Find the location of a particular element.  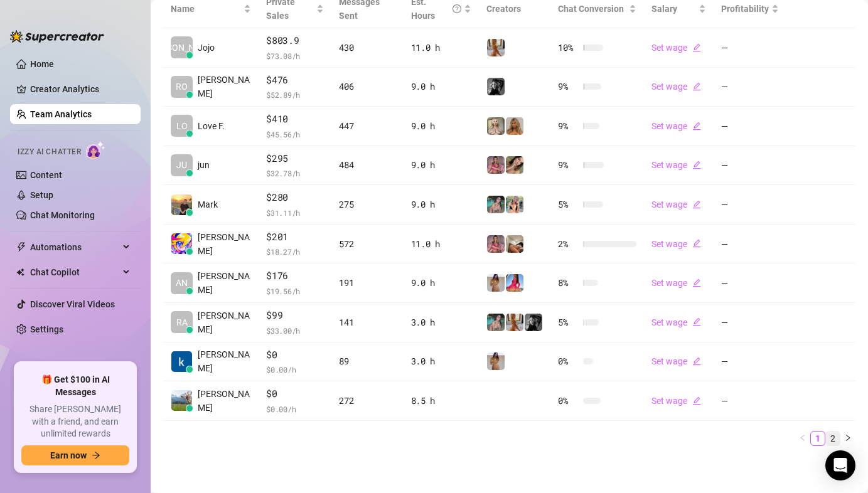

span: $476 is located at coordinates (295, 80).